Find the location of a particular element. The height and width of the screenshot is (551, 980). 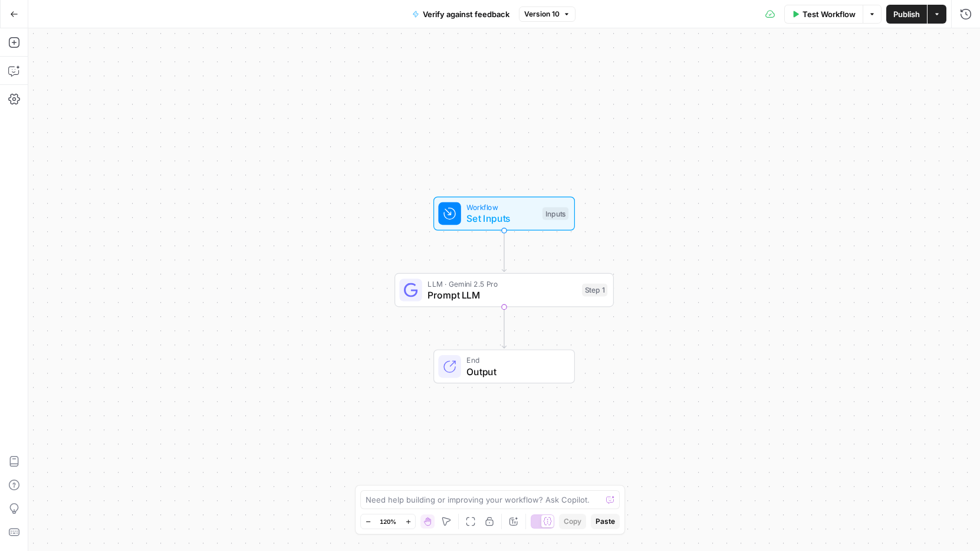

button: Paste is located at coordinates (605, 522).